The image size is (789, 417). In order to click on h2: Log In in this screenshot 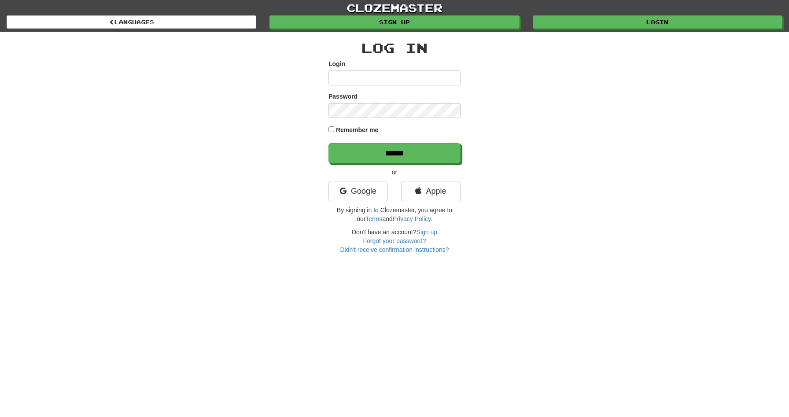, I will do `click(394, 48)`.